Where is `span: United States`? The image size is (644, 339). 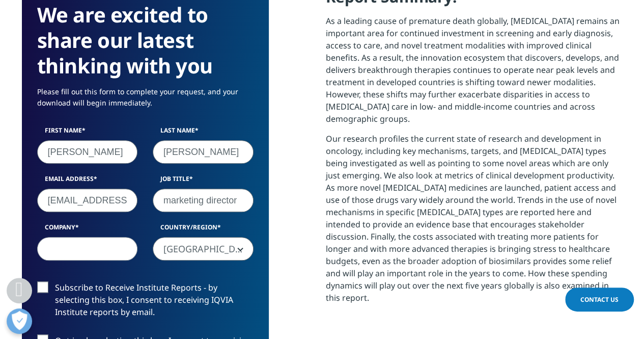 span: United States is located at coordinates (203, 249).